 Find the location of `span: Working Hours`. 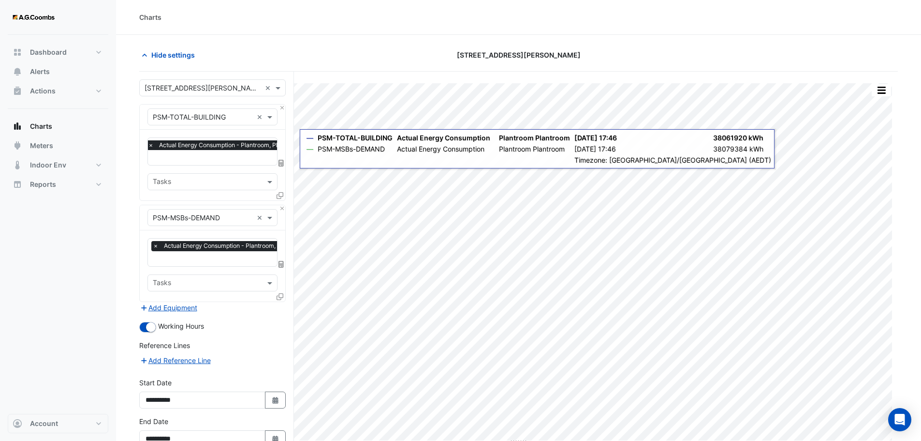

span: Working Hours is located at coordinates (181, 325).